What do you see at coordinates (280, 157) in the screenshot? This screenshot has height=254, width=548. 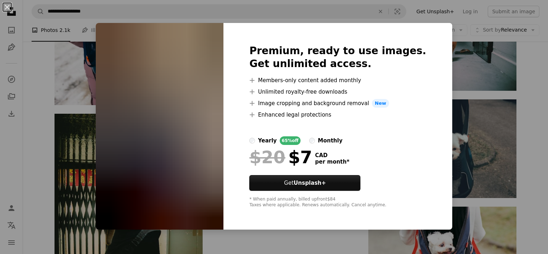 I see `div: $7` at bounding box center [280, 157].